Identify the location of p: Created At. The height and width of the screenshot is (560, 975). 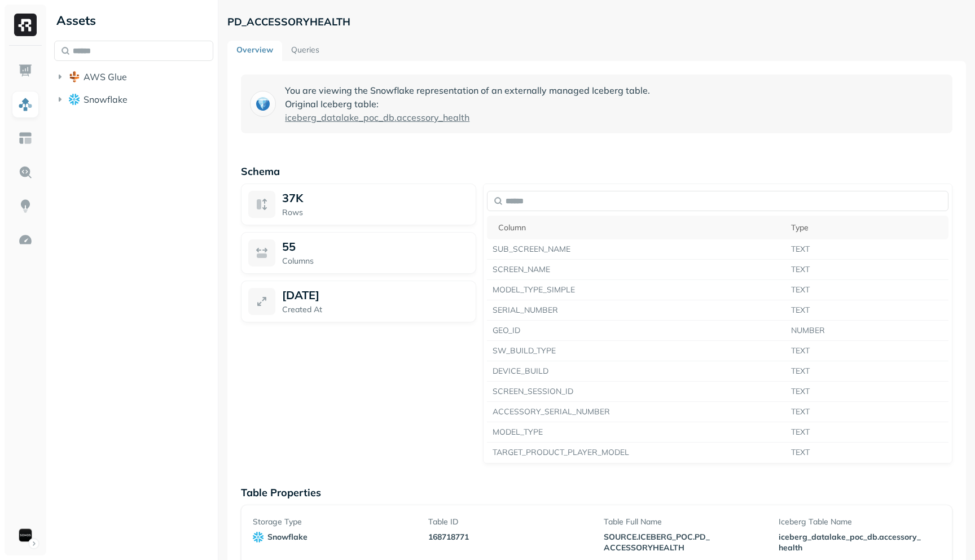
(376, 309).